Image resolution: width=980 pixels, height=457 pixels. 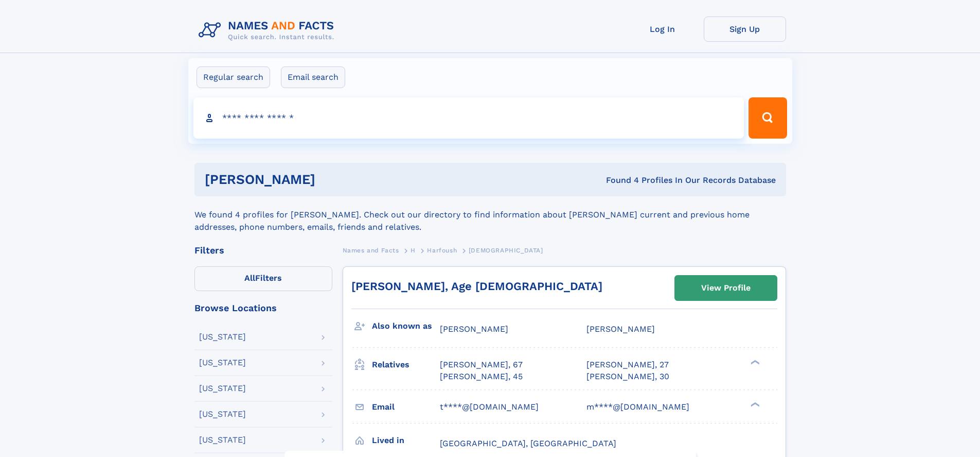 I want to click on button: Search Button, so click(x=767, y=118).